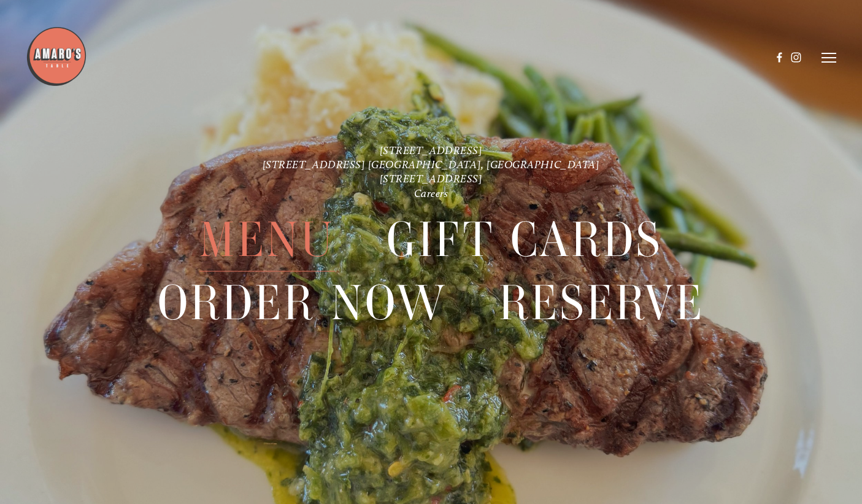 The height and width of the screenshot is (504, 862). What do you see at coordinates (524, 240) in the screenshot?
I see `span: Gift Cards` at bounding box center [524, 240].